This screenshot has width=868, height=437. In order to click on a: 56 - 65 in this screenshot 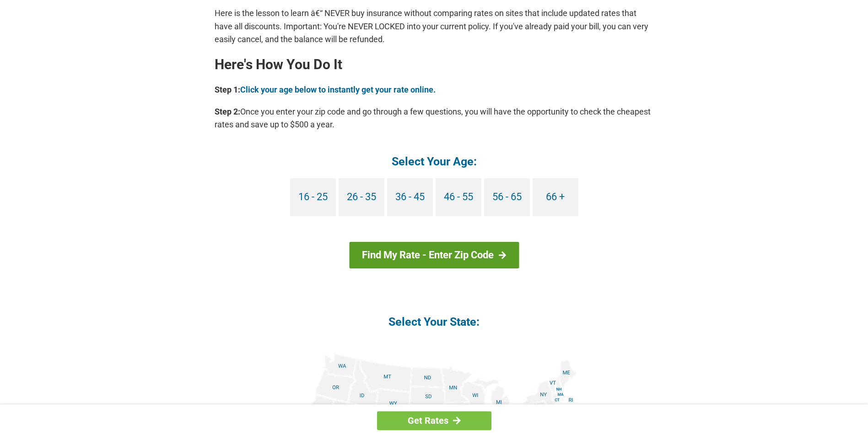, I will do `click(508, 197)`.